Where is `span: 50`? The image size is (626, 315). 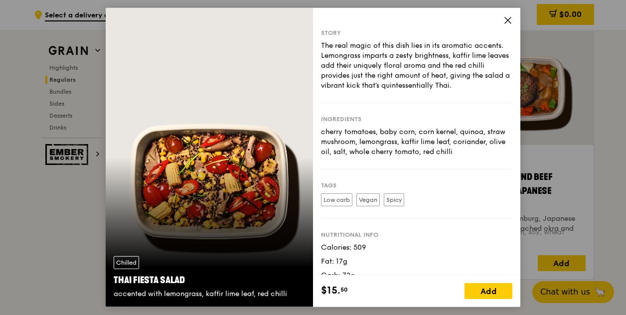
span: 50 is located at coordinates (344, 290).